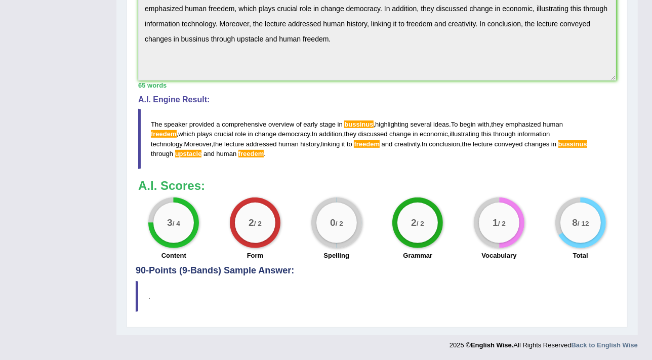 The image size is (652, 360). I want to click on span: overview, so click(281, 124).